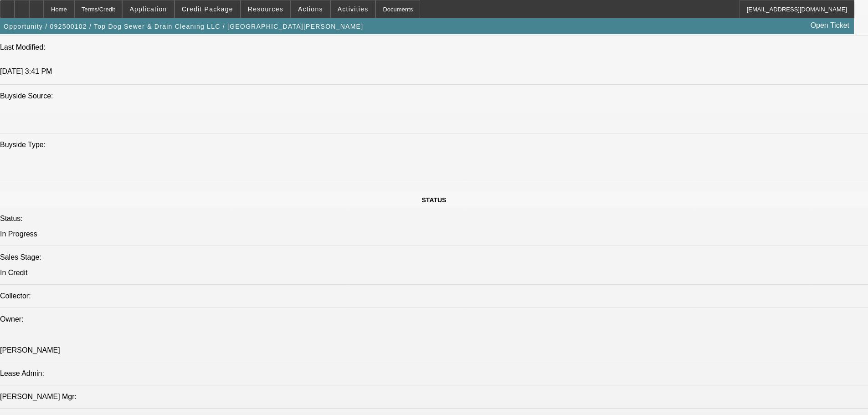 This screenshot has width=868, height=415. What do you see at coordinates (265, 9) in the screenshot?
I see `span: Resources` at bounding box center [265, 9].